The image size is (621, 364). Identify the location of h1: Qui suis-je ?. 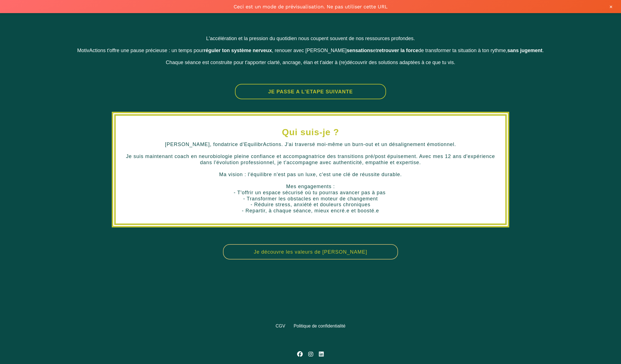
(310, 132).